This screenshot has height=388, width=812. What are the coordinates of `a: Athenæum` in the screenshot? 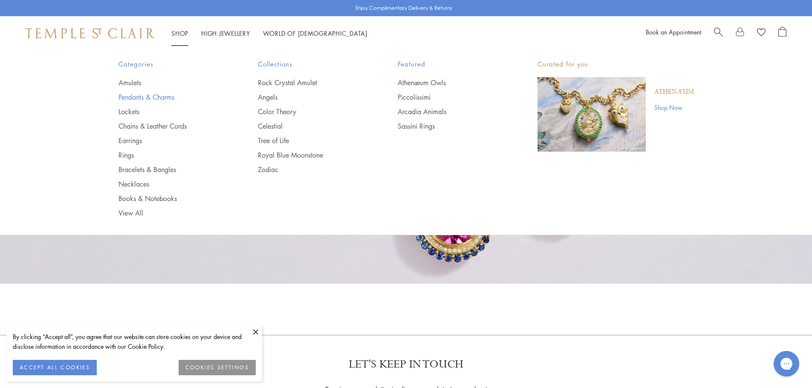 It's located at (674, 92).